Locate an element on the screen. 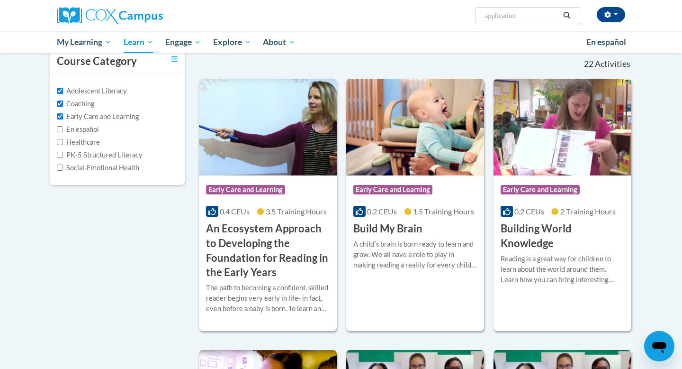 The image size is (682, 369). span: 2 Training Hours is located at coordinates (588, 211).